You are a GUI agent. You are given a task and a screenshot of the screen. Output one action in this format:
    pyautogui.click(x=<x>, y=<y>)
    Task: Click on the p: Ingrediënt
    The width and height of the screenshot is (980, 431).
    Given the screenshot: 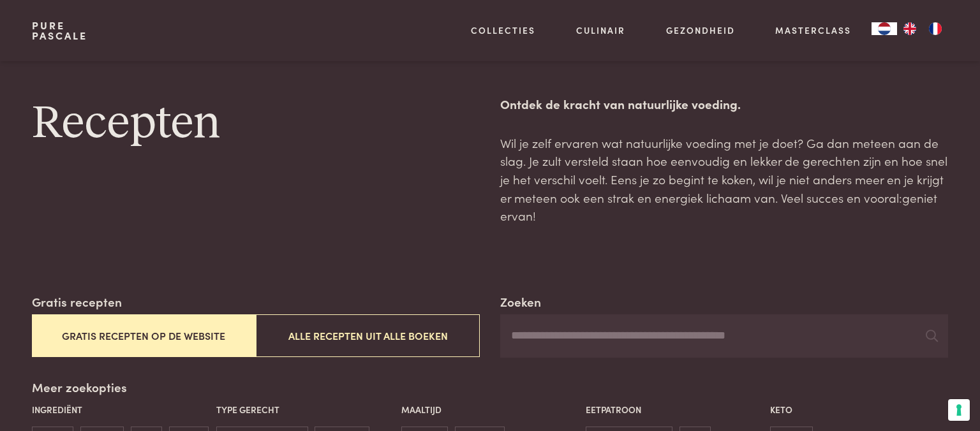 What is the action you would take?
    pyautogui.click(x=121, y=409)
    